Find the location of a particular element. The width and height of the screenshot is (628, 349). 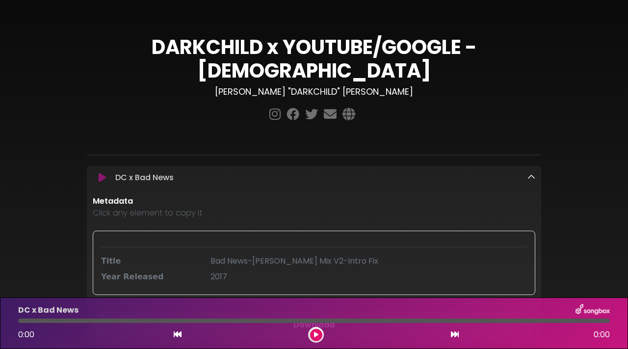

p: Click any element to copy it is located at coordinates (314, 213).